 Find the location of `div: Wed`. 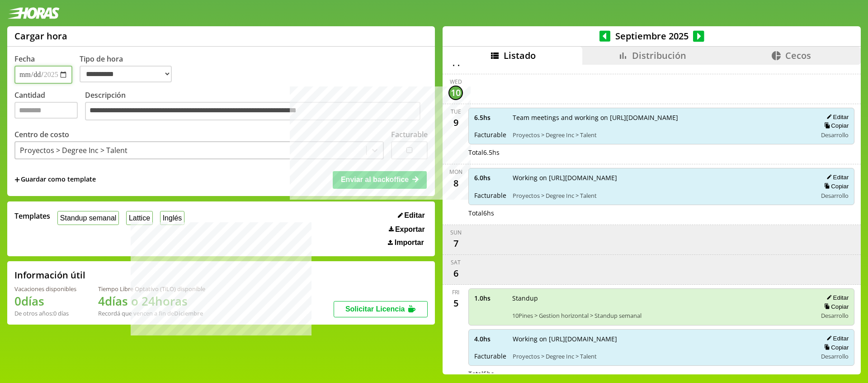

div: Wed is located at coordinates (456, 81).